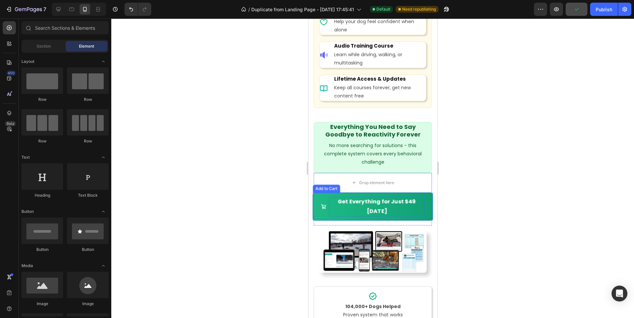  What do you see at coordinates (55, 27) in the screenshot?
I see `strong: Audio Training Course` at bounding box center [55, 27].